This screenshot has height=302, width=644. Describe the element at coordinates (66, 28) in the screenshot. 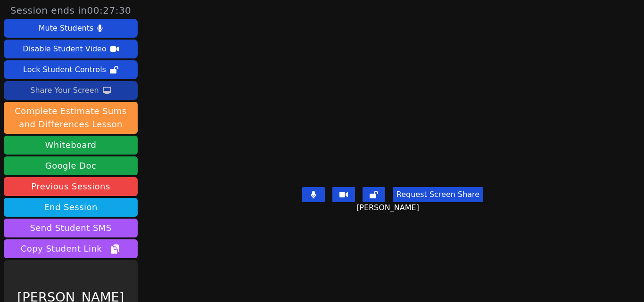

I see `div: Mute Students` at that location.